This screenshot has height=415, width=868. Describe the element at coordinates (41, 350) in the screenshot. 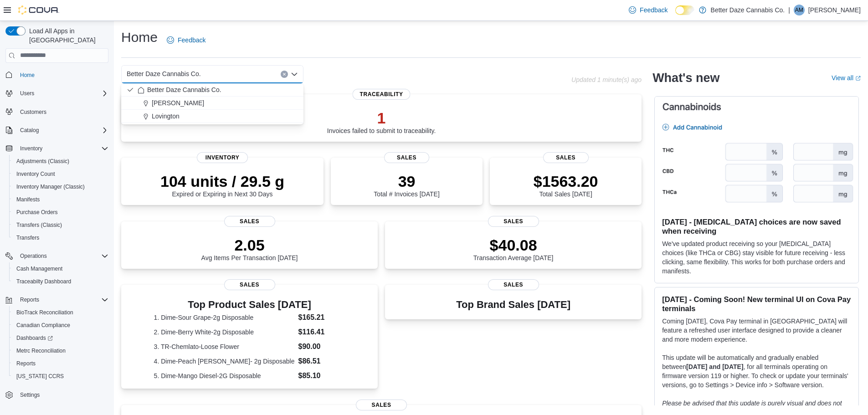

I see `span: Metrc Reconciliation` at that location.